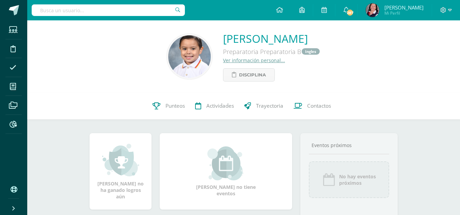  I want to click on span: Disciplina, so click(252, 75).